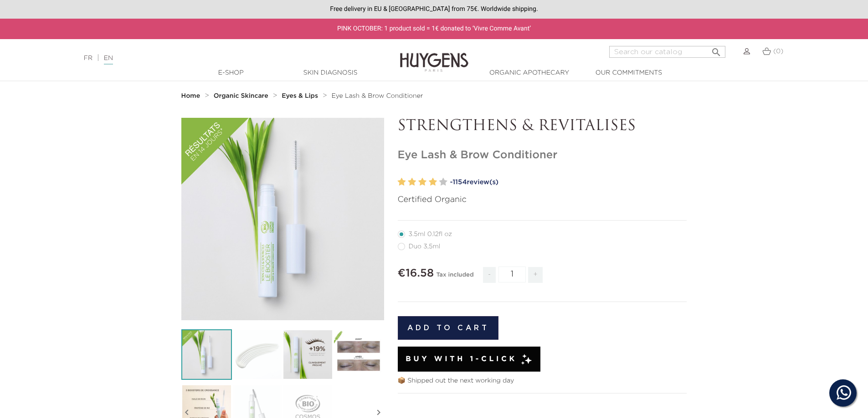 Image resolution: width=868 pixels, height=418 pixels. I want to click on span: 1154, so click(459, 182).